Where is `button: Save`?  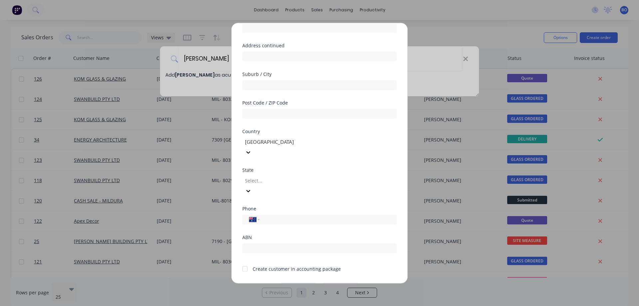
button: Save is located at coordinates (298, 288).